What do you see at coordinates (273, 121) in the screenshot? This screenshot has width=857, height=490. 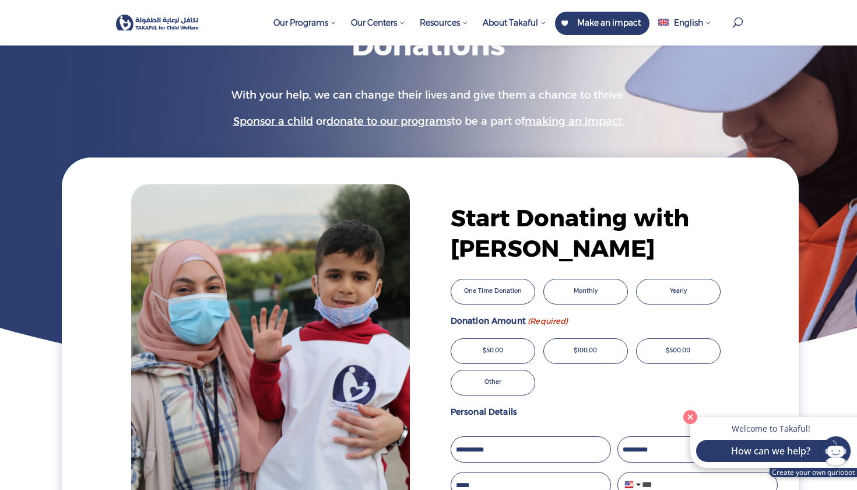 I see `span: Sponsor a child` at bounding box center [273, 121].